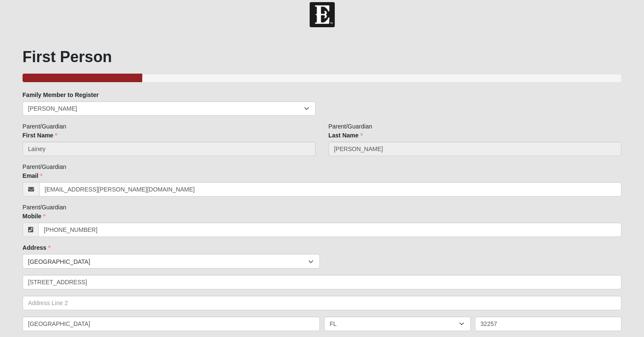 The height and width of the screenshot is (337, 644). Describe the element at coordinates (60, 95) in the screenshot. I see `label: Family Member to Register` at that location.